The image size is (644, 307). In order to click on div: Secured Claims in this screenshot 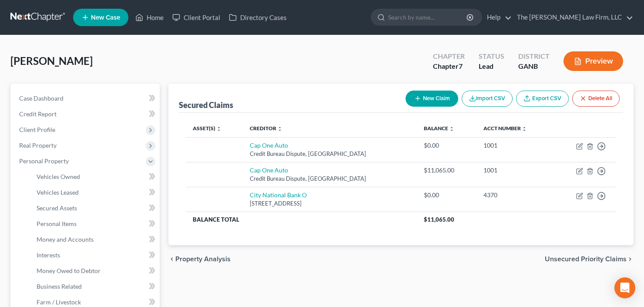, I will do `click(206, 105)`.